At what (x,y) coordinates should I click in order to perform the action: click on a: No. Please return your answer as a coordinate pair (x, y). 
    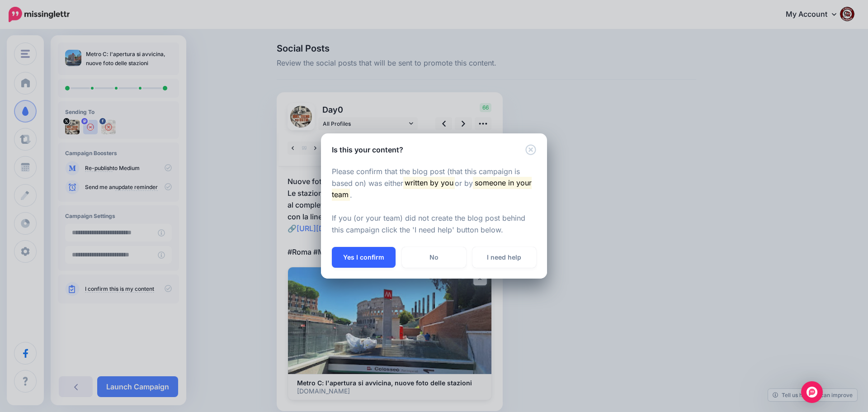
    Looking at the image, I should click on (433, 257).